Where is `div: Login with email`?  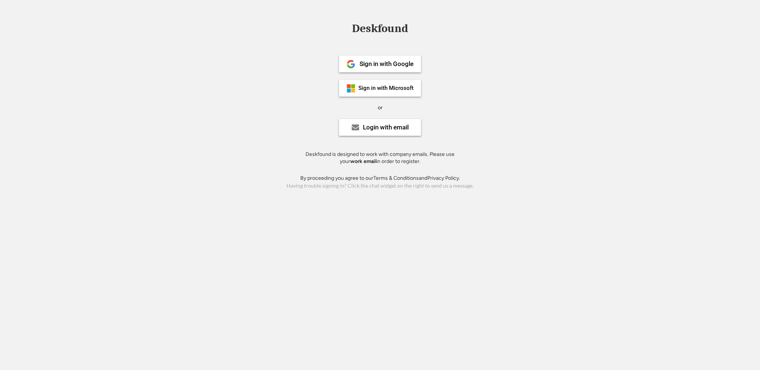 div: Login with email is located at coordinates (386, 127).